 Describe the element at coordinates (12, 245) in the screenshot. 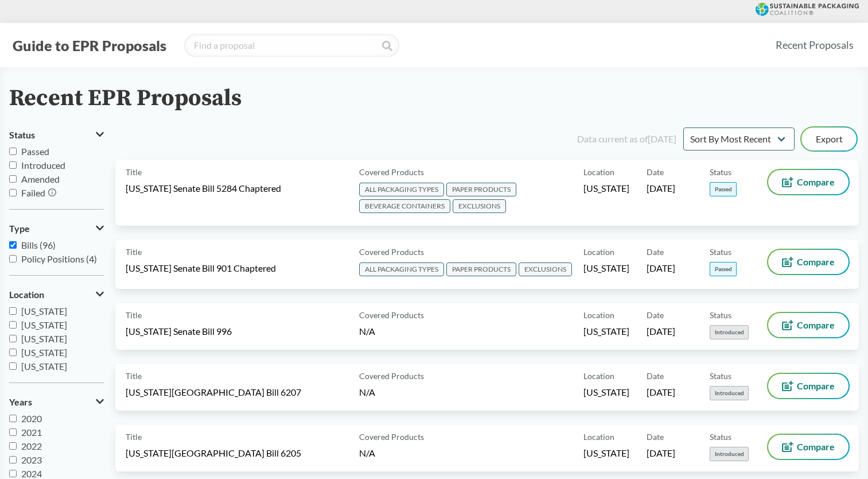

I see `input: Bills (96)` at that location.